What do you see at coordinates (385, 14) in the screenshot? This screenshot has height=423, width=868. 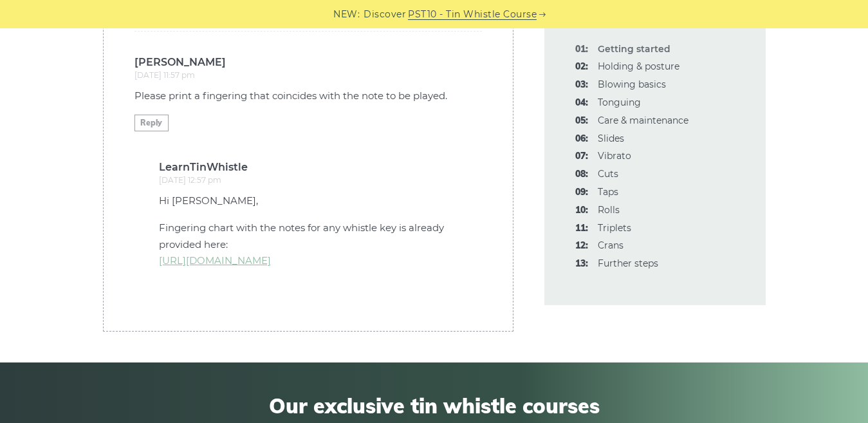 I see `span: Discover` at bounding box center [385, 14].